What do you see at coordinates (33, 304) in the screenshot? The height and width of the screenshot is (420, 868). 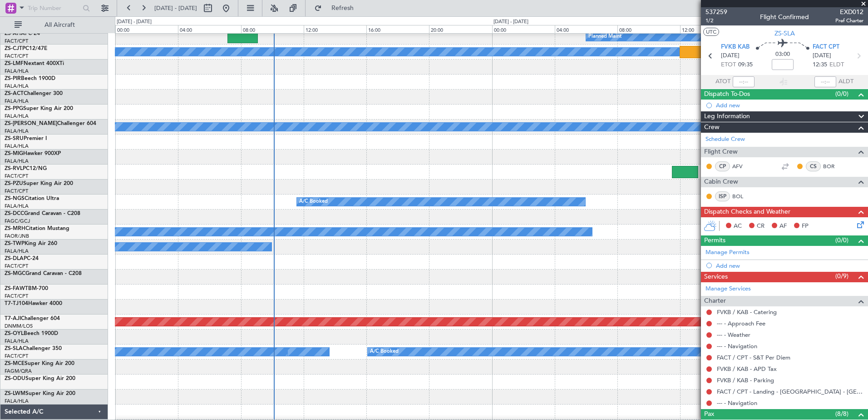 I see `a: T7-TJ104Hawker 4000` at bounding box center [33, 304].